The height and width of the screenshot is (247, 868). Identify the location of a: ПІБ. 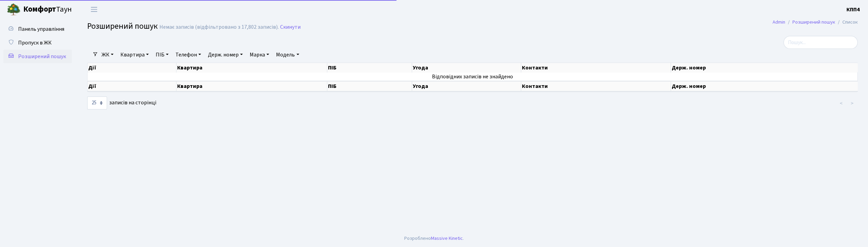
(162, 55).